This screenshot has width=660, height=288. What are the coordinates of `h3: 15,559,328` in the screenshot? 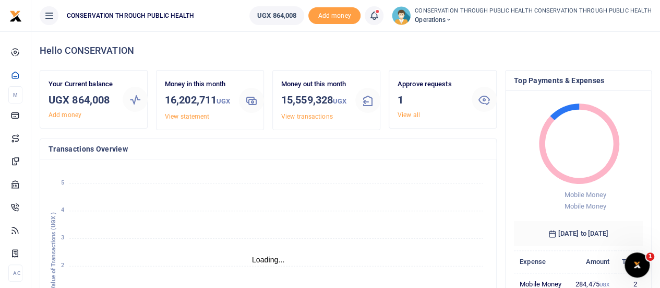 It's located at (314, 100).